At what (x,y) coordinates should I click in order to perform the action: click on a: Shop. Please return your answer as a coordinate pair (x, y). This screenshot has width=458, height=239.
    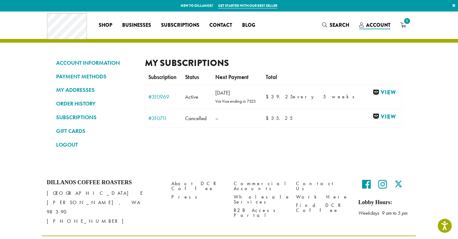
    Looking at the image, I should click on (105, 25).